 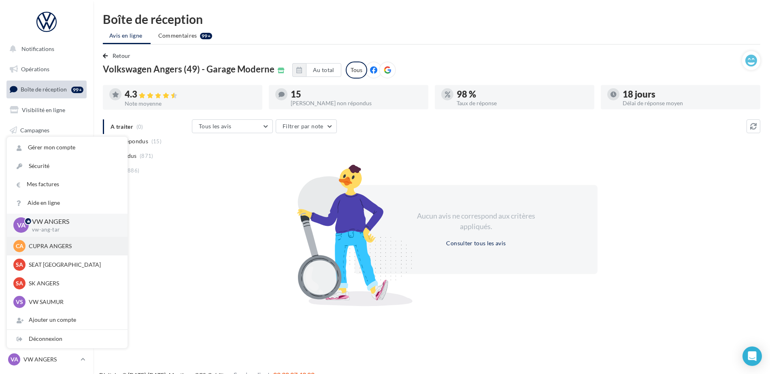 What do you see at coordinates (752, 356) in the screenshot?
I see `div: Open Intercom Messenger` at bounding box center [752, 356].